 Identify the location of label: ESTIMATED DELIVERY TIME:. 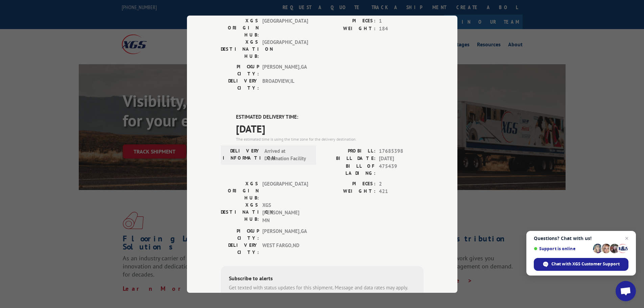
(330, 117).